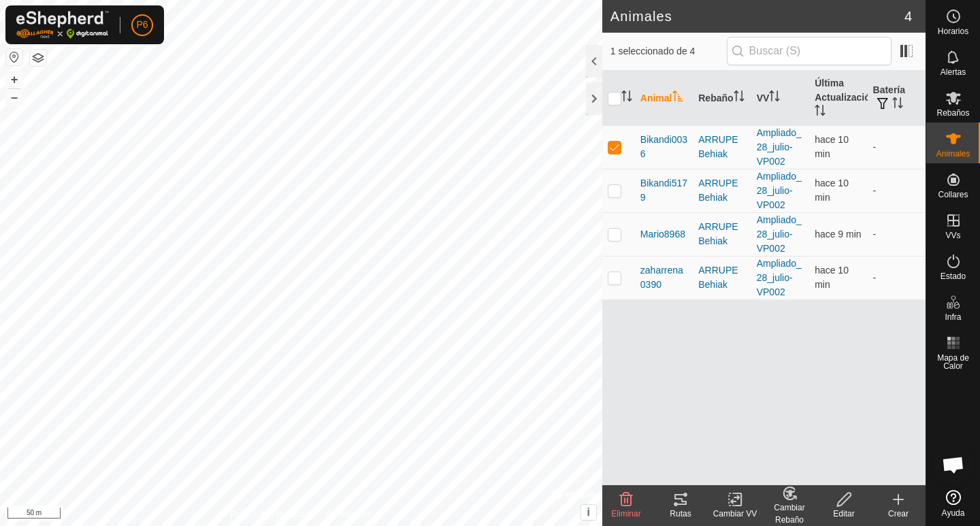 This screenshot has width=980, height=526. What do you see at coordinates (722, 98) in the screenshot?
I see `th: Rebaño` at bounding box center [722, 98].